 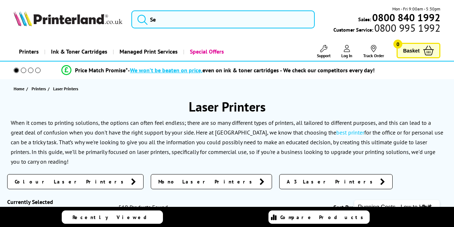 What do you see at coordinates (365, 19) in the screenshot?
I see `span: Sales:` at bounding box center [365, 19].